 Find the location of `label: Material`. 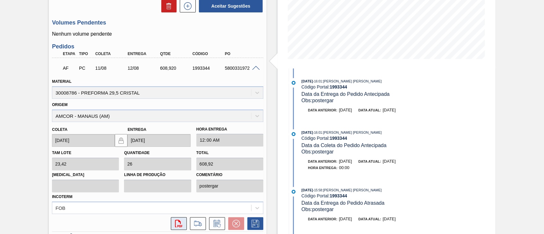

label: Material is located at coordinates (62, 82).